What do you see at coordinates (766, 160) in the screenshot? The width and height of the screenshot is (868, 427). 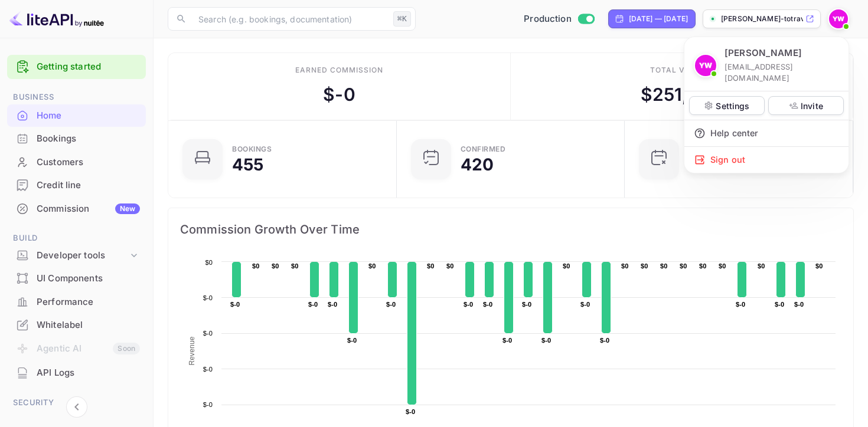 I see `div: Sign out` at bounding box center [766, 160].